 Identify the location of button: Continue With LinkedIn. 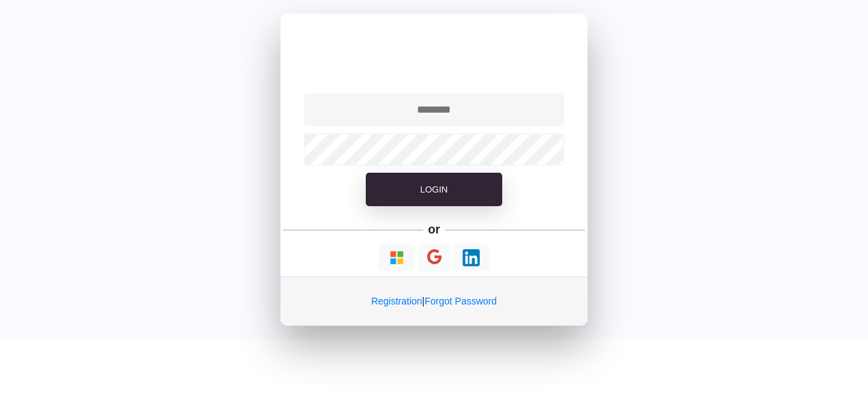
(471, 258).